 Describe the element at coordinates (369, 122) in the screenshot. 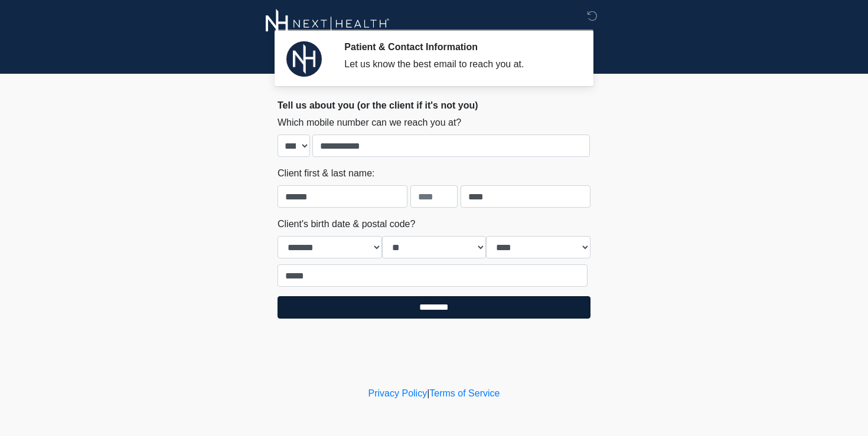

I see `label: Which mobile number can we reach you at?` at that location.